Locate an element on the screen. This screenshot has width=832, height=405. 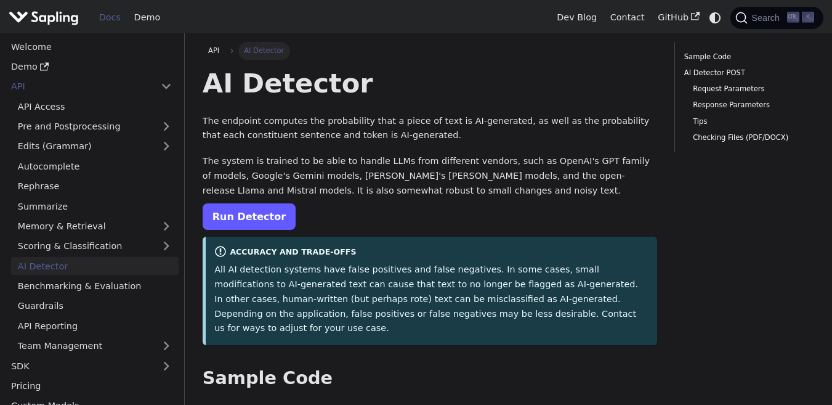
kbd: K is located at coordinates (808, 17).